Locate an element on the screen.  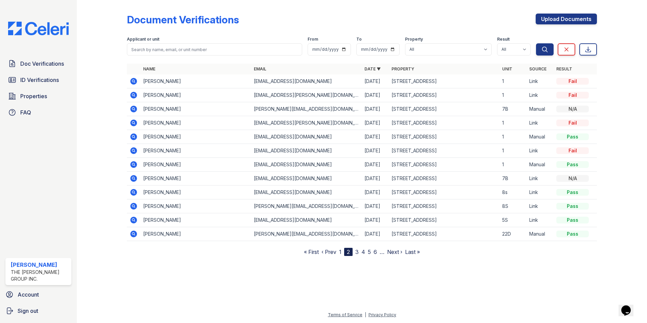
span: Doc Verifications is located at coordinates (42, 64).